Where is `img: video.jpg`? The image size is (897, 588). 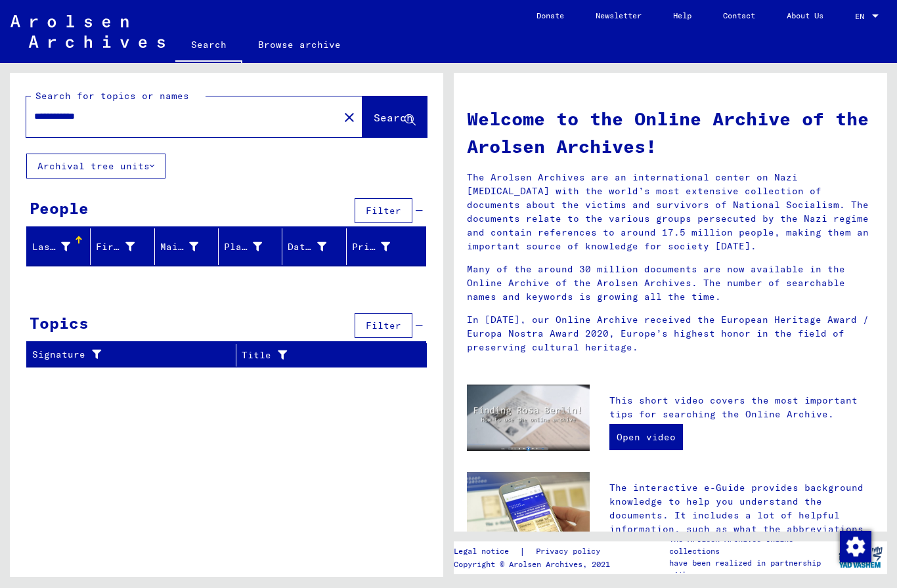
img: video.jpg is located at coordinates (528, 418).